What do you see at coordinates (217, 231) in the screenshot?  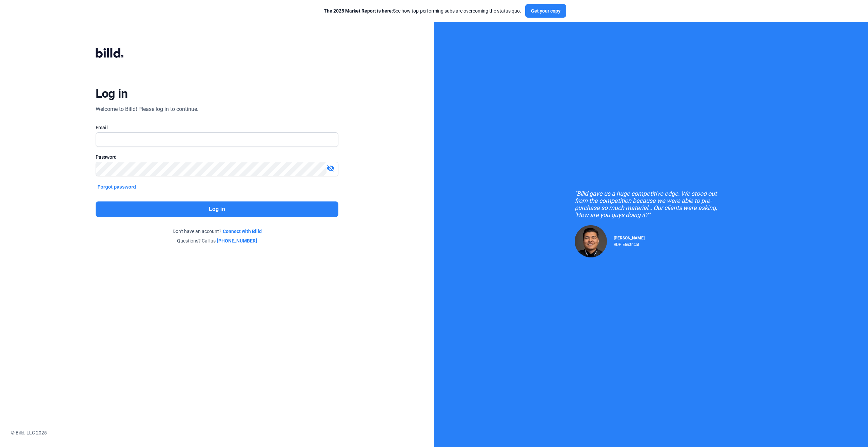 I see `div: Don't have an account?` at bounding box center [217, 231].